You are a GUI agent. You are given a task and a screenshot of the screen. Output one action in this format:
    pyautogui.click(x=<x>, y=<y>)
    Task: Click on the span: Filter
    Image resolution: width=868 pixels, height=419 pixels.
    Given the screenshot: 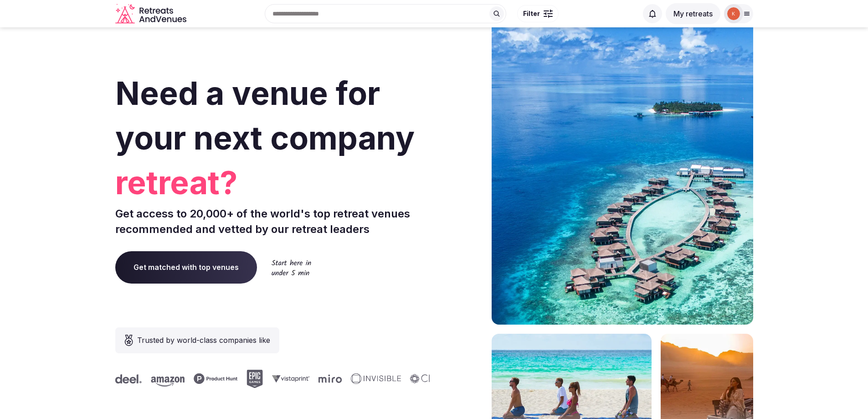 What is the action you would take?
    pyautogui.click(x=532, y=14)
    